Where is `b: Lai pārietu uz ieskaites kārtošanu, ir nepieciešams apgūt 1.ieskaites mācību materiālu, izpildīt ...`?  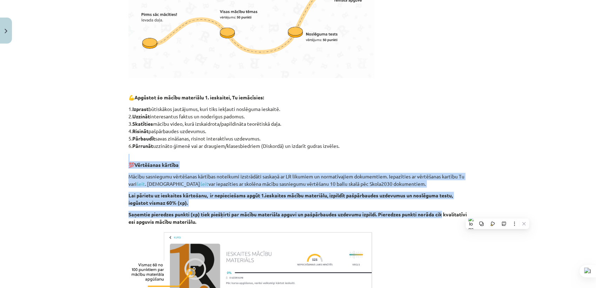 b: Lai pārietu uz ieskaites kārtošanu, ir nepieciešams apgūt 1.ieskaites mācību materiālu, izpildīt ... is located at coordinates (291, 199).